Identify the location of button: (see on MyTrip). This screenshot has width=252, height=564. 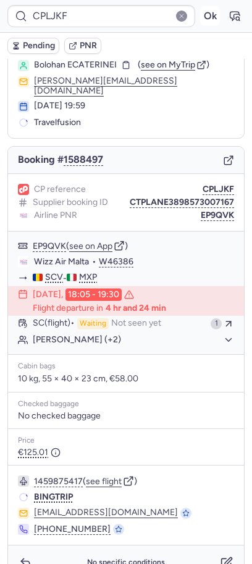
(174, 65).